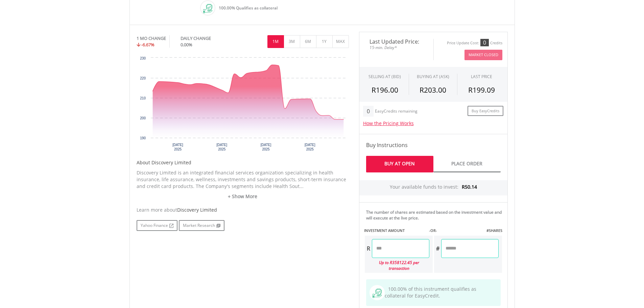  Describe the element at coordinates (483, 55) in the screenshot. I see `button: Market Closed` at that location.